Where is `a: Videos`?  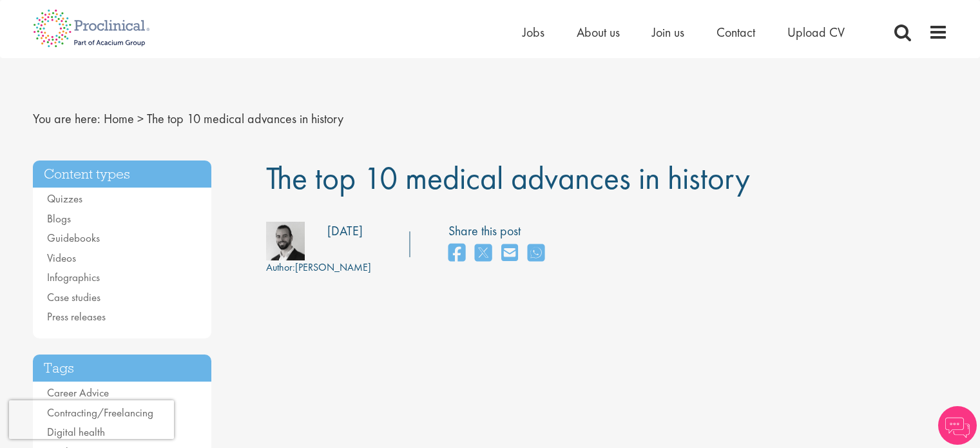
a: Videos is located at coordinates (61, 258).